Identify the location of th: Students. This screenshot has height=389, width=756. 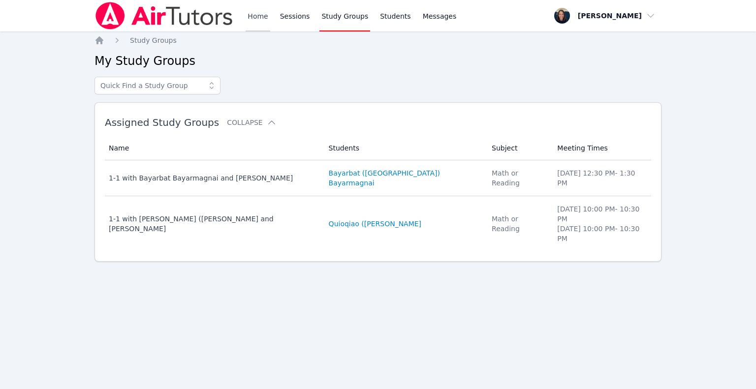
(404, 148).